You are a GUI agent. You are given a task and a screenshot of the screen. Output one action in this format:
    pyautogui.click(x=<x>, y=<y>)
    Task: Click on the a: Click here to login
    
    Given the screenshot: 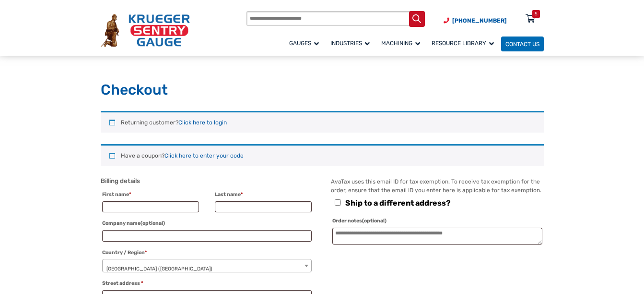 What is the action you would take?
    pyautogui.click(x=202, y=123)
    